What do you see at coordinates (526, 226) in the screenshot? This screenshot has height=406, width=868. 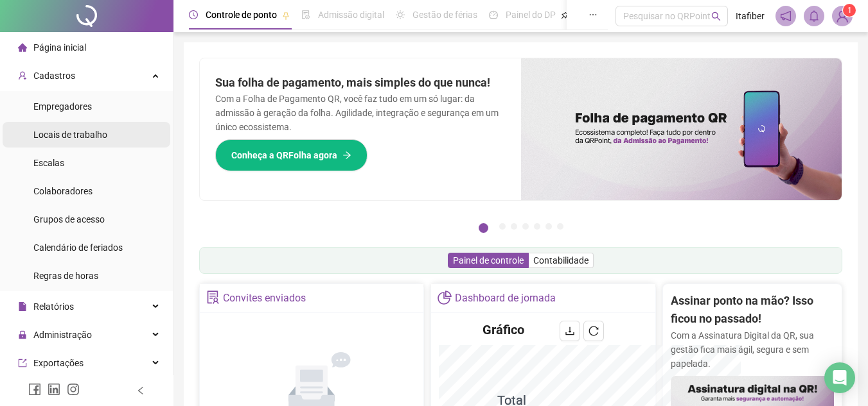 I see `button: 4` at bounding box center [526, 226].